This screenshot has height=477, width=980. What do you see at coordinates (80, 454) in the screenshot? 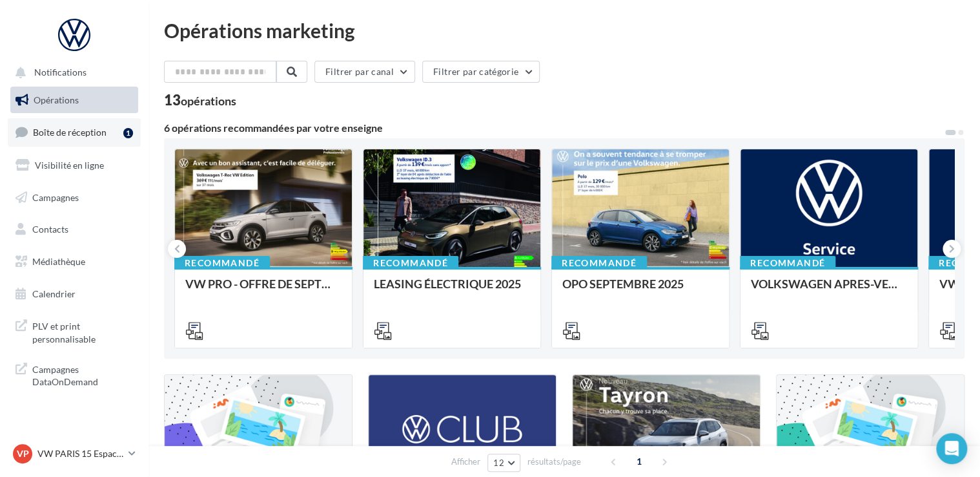
I see `p: VW PARIS 15 Espace Suffren` at bounding box center [80, 454].